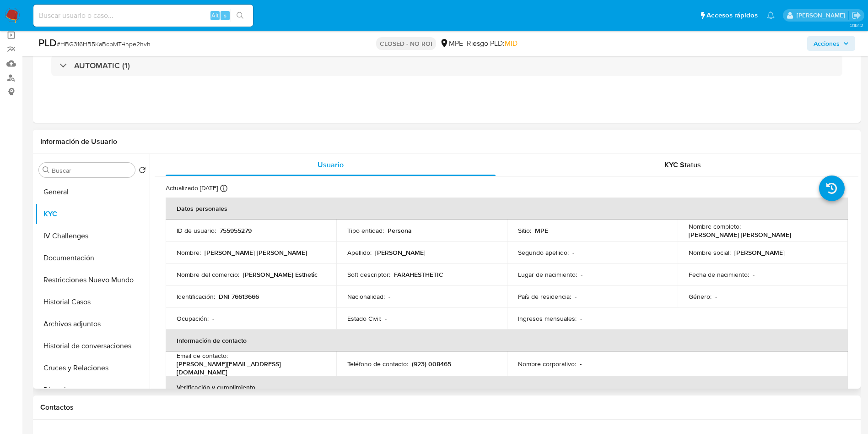  What do you see at coordinates (511, 43) in the screenshot?
I see `span: MID` at bounding box center [511, 43].